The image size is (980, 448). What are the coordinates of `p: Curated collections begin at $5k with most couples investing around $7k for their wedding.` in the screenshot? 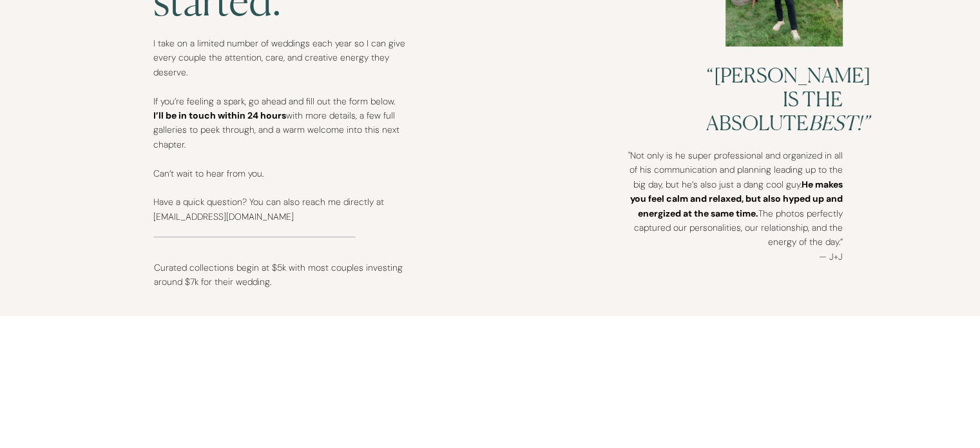 It's located at (280, 280).